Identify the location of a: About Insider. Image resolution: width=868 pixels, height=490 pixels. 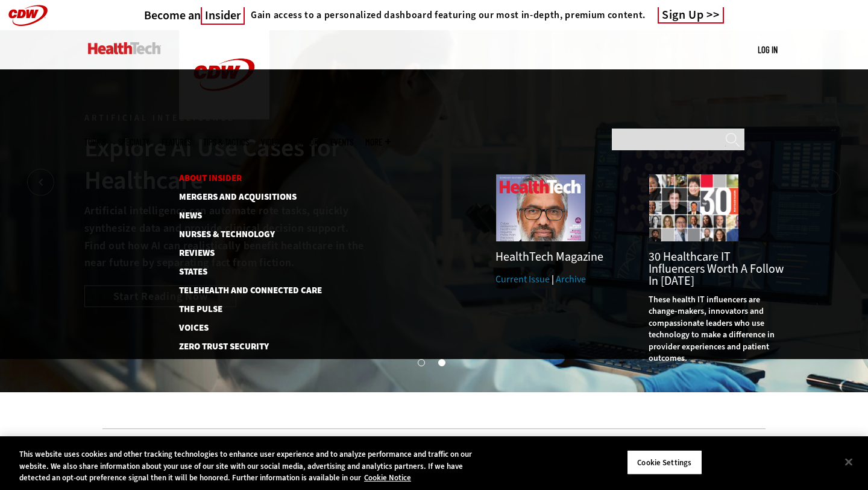
(243, 178).